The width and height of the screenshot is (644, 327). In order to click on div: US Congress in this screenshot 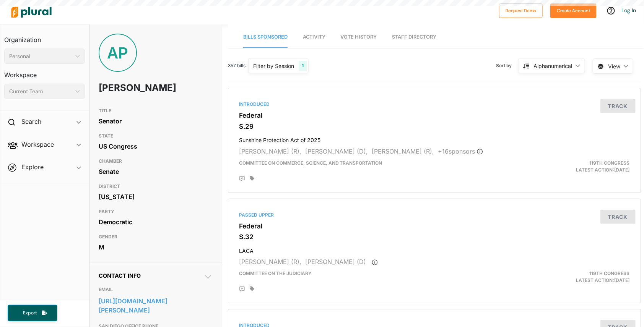, I will do `click(155, 146)`.